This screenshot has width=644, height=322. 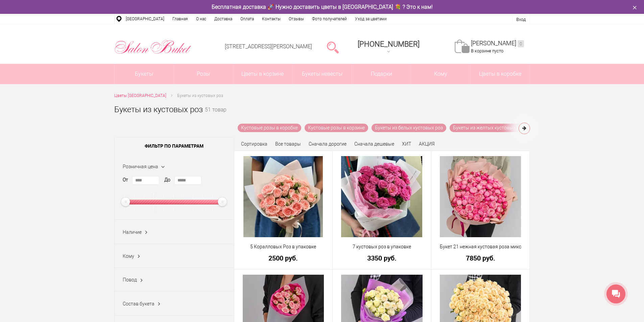 What do you see at coordinates (283, 197) in the screenshot?
I see `img: 5 Коралловых Роз в упаковке` at bounding box center [283, 197].